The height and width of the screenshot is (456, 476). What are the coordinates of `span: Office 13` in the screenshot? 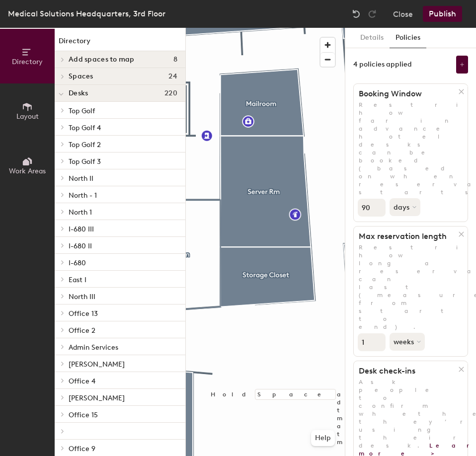 It's located at (83, 313).